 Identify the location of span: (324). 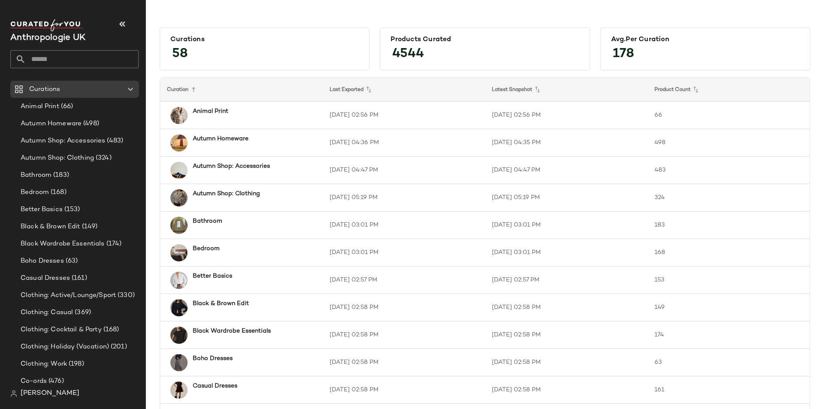
(103, 158).